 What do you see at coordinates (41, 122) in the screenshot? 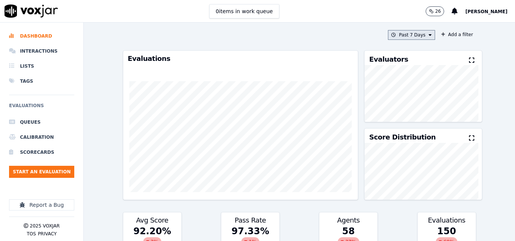
I see `a: Queues` at bounding box center [41, 122].